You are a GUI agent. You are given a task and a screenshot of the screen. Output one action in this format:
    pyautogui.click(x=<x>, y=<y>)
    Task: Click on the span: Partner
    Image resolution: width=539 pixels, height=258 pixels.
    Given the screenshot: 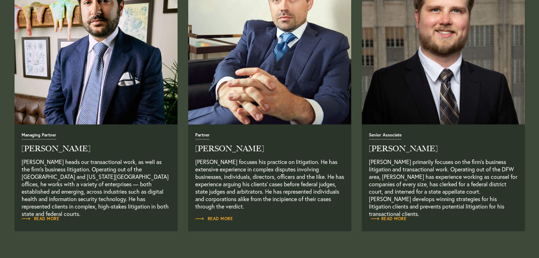 What is the action you would take?
    pyautogui.click(x=202, y=136)
    